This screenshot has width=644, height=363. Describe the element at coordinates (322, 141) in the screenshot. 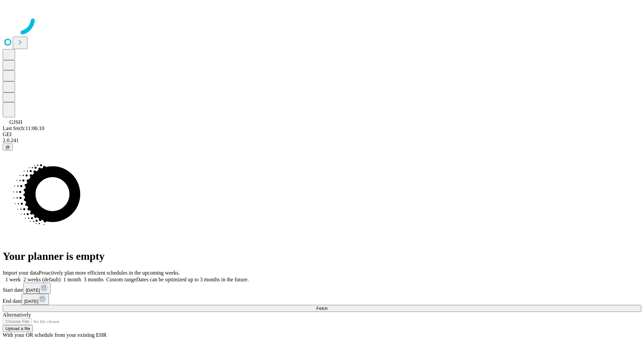

I see `div: 2.0.241` at that location.